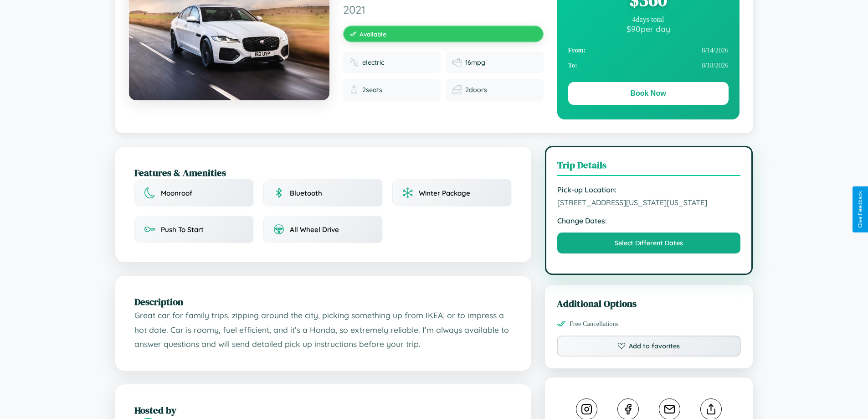  I want to click on div: Give Feedback, so click(861, 210).